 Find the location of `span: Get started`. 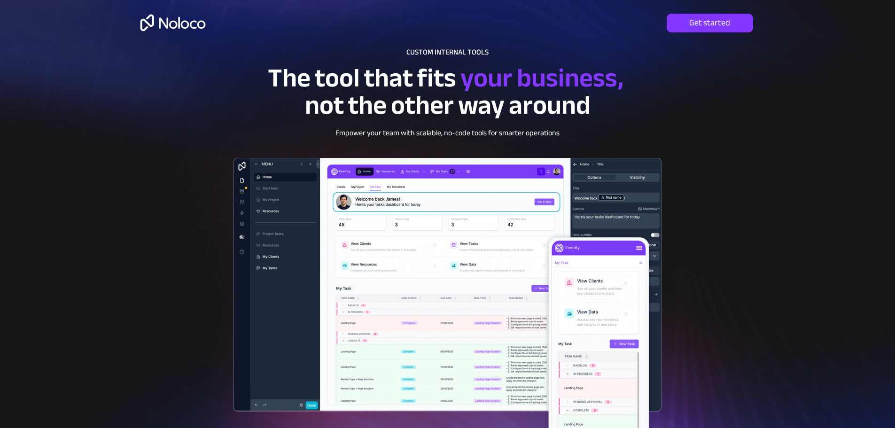

span: Get started is located at coordinates (710, 23).